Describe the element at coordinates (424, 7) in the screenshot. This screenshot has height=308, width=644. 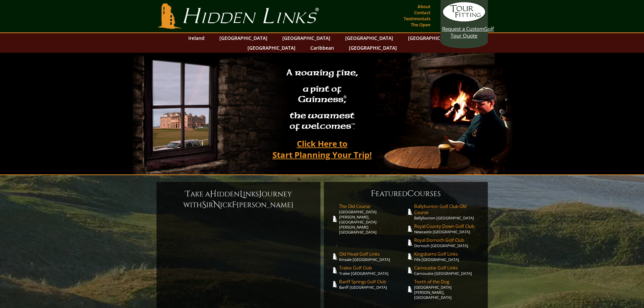
I see `a: About` at that location.